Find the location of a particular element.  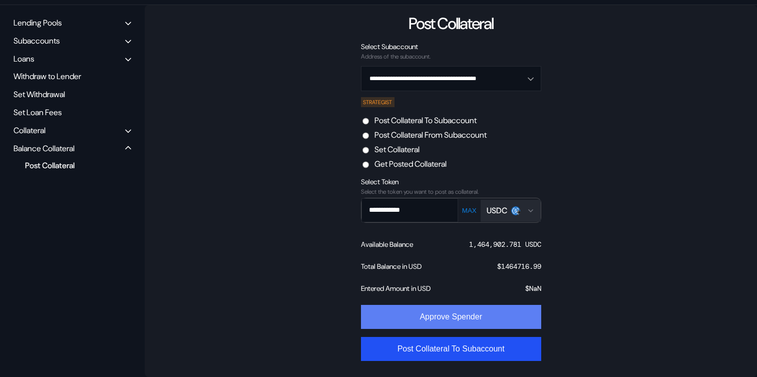

div: Select the token you want to post as collateral. is located at coordinates (451, 192).